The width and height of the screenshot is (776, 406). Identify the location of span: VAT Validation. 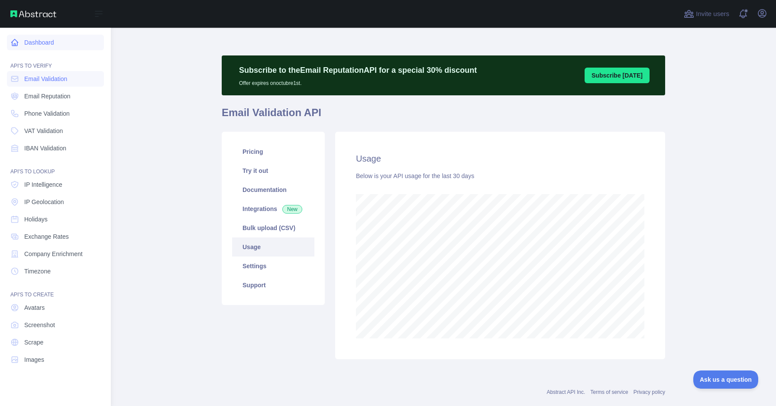
(43, 131).